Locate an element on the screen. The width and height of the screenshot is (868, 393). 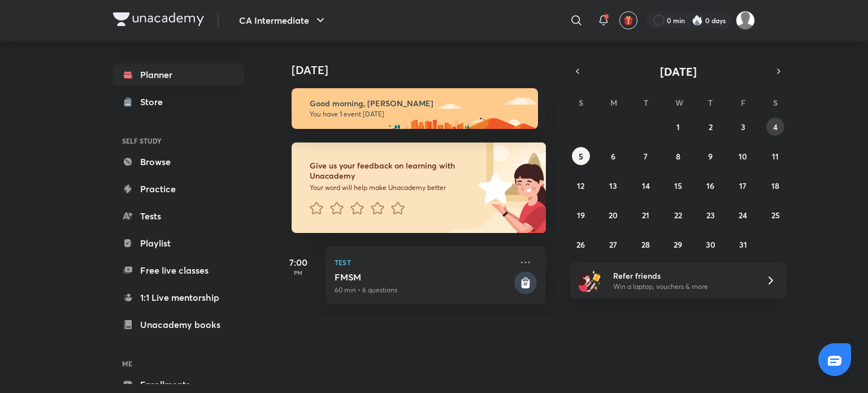
a: Company Logo is located at coordinates (158, 20).